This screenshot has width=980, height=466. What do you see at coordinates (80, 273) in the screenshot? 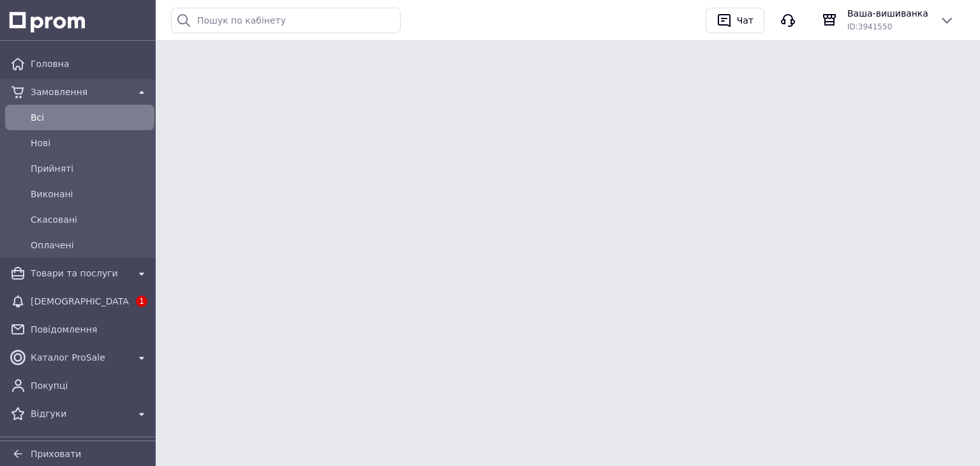
I see `span: Товари та послуги` at bounding box center [80, 273].